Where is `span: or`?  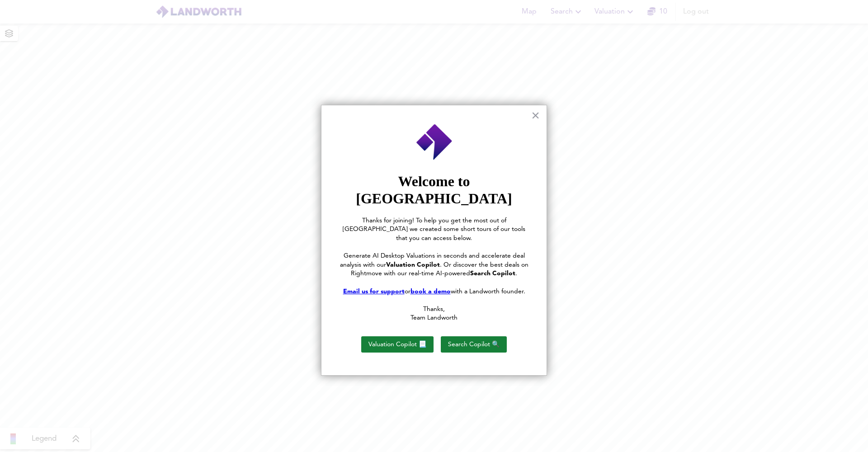 span: or is located at coordinates (408, 292).